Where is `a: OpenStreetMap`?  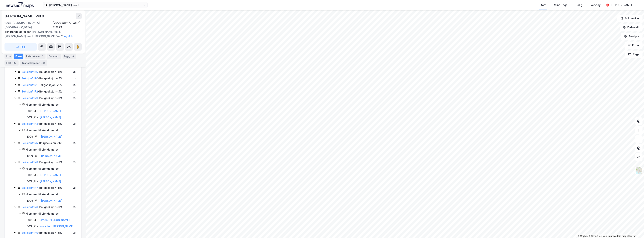
a: OpenStreetMap is located at coordinates (597, 236).